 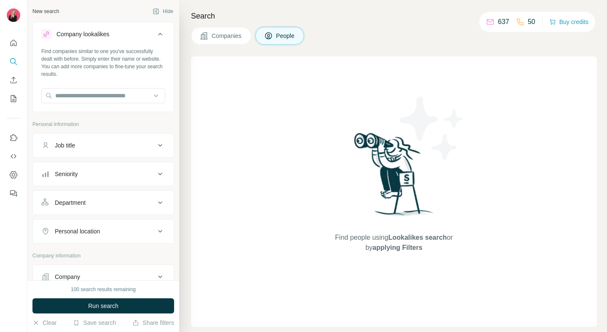 I want to click on button: Use Surfe API, so click(x=13, y=156).